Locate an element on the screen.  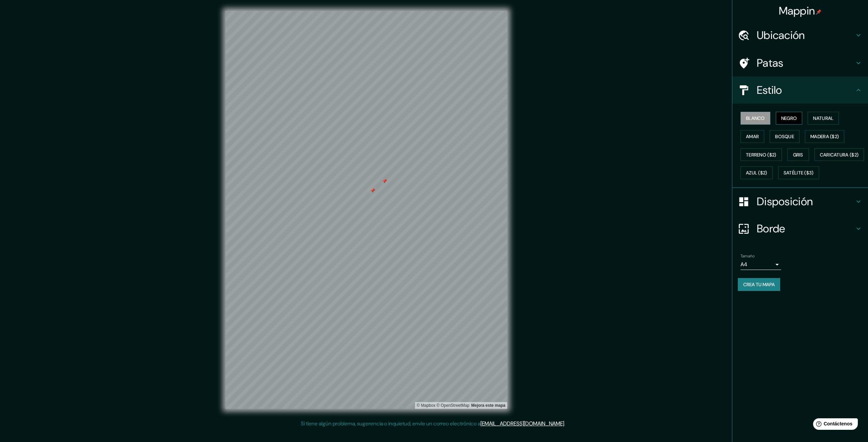
div: Disposición is located at coordinates (800, 202).